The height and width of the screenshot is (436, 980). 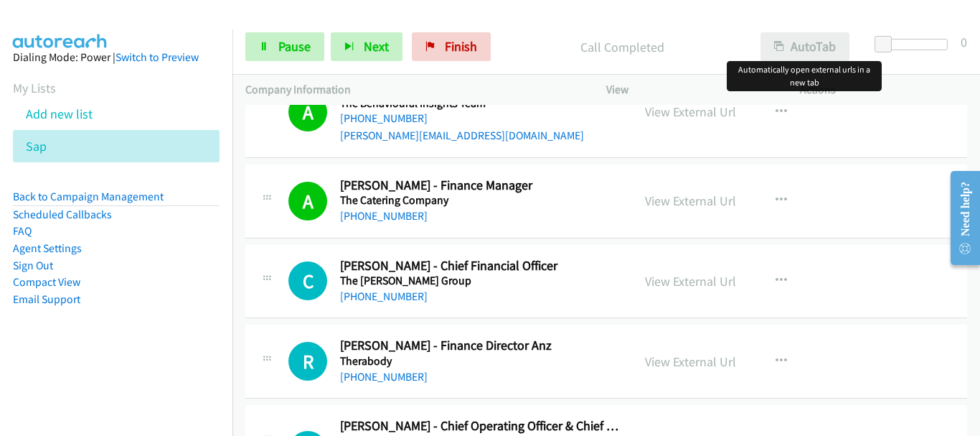 I want to click on div: Need help?, so click(x=27, y=48).